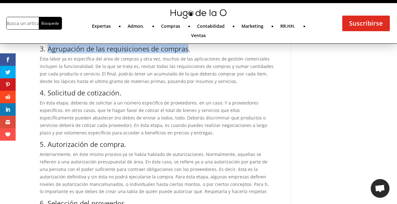 The width and height of the screenshot is (397, 204). Describe the element at coordinates (156, 175) in the screenshot. I see `p: Anteriormente, en éste mismo proceso ya se había hablado de autorizaciones. Normalmente, aquellas...` at that location.